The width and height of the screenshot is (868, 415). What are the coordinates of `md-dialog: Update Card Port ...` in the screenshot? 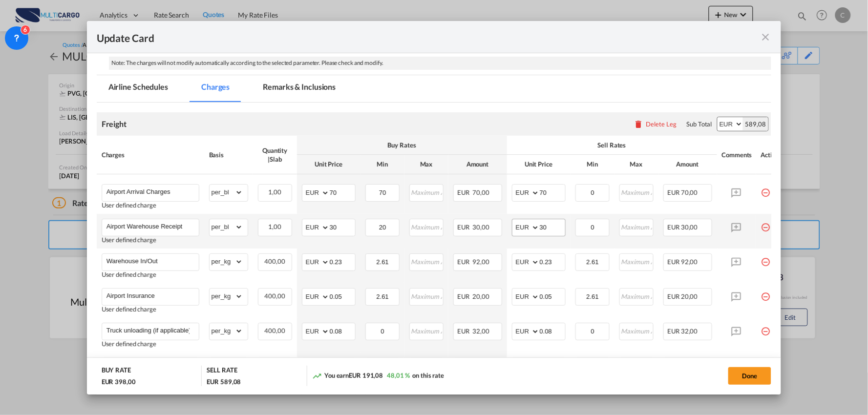 It's located at (434, 208).